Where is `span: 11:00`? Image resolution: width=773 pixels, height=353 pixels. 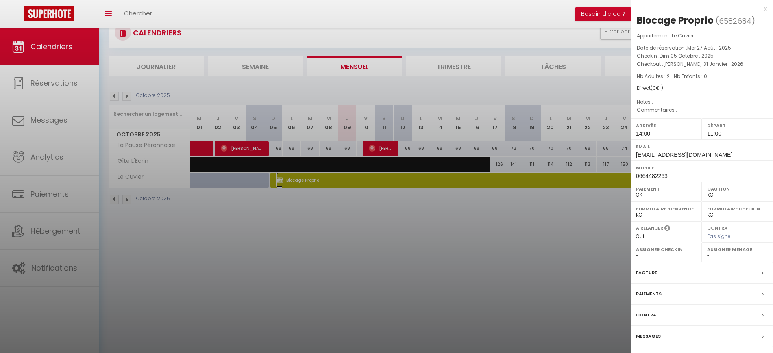 span: 11:00 is located at coordinates (714, 134).